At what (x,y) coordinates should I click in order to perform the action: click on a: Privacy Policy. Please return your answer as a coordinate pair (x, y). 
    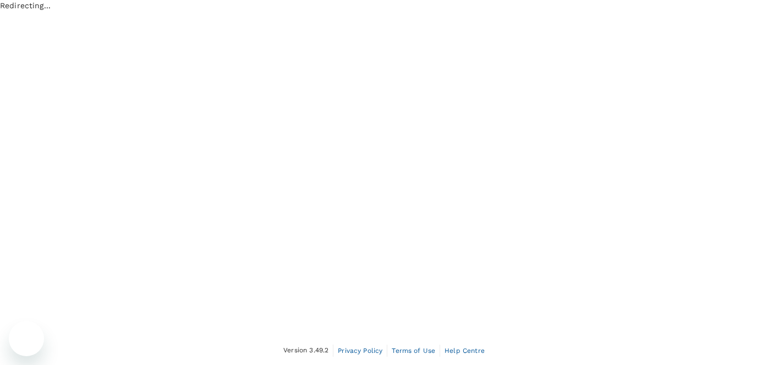
    Looking at the image, I should click on (360, 350).